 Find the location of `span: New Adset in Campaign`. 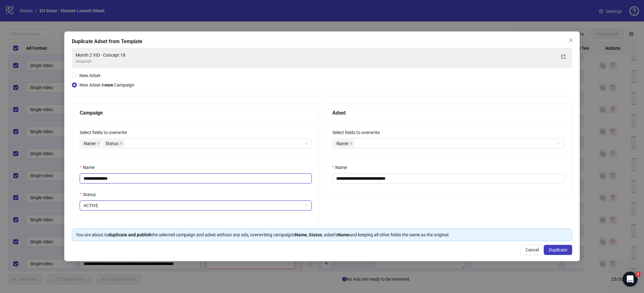

span: New Adset in Campaign is located at coordinates (107, 85).